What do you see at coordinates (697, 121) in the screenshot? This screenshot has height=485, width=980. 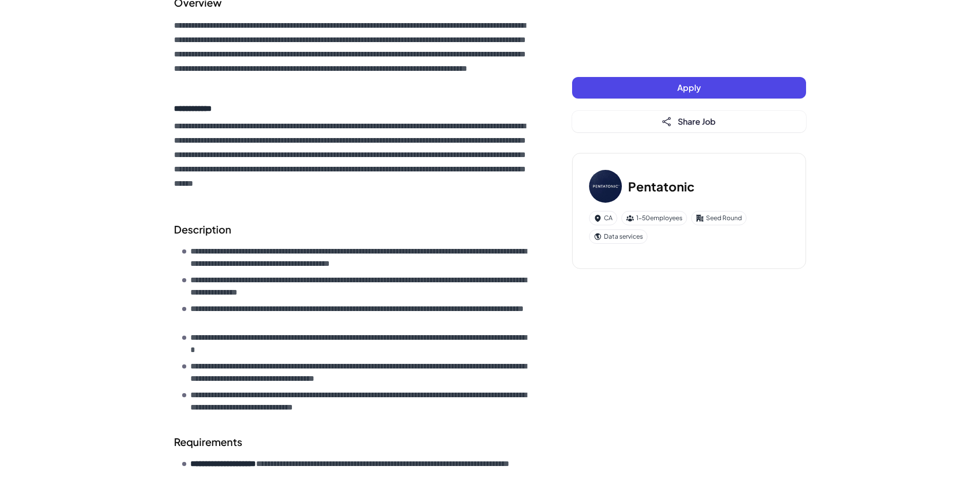 I see `span: Share Job` at bounding box center [697, 121].